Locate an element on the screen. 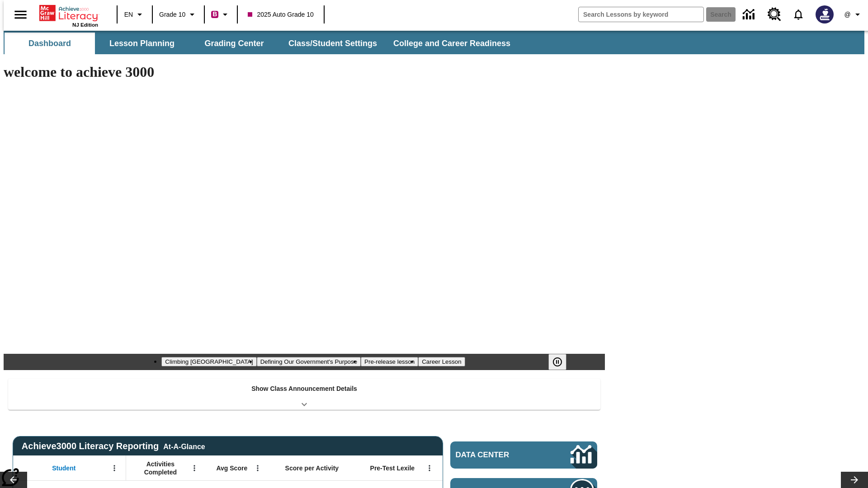 The width and height of the screenshot is (868, 488). div: At-A-Glance is located at coordinates (184, 446).